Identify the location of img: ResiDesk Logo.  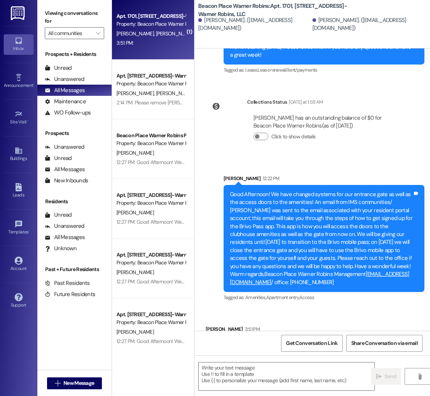
(18, 13).